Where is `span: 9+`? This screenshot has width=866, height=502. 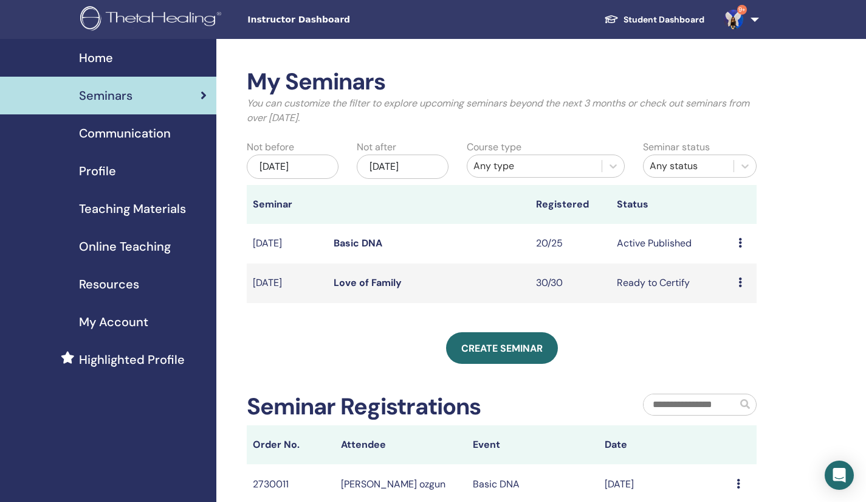
span: 9+ is located at coordinates (742, 10).